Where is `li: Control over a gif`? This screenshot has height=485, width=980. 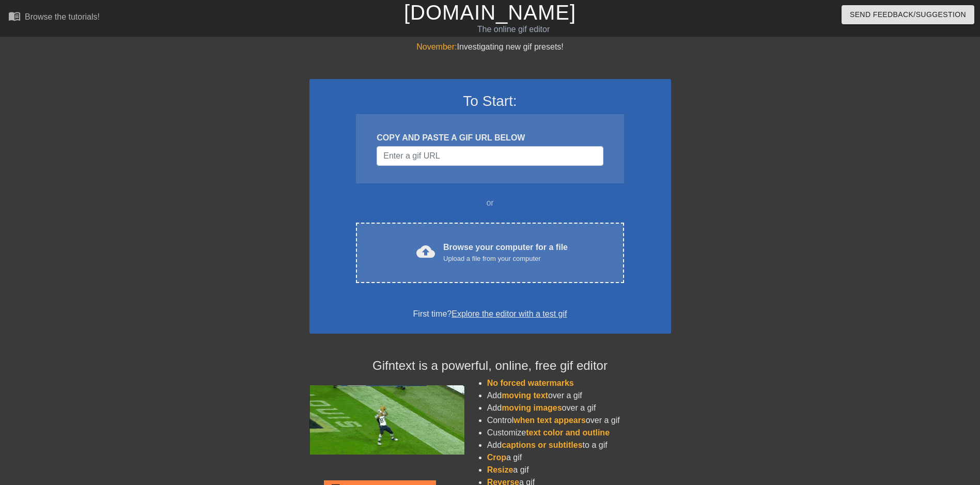
li: Control over a gif is located at coordinates (579, 421).